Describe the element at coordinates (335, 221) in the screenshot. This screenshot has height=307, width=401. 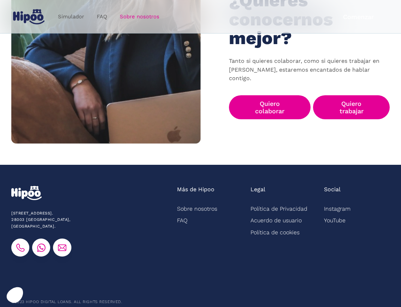
I see `a: YouTube` at that location.